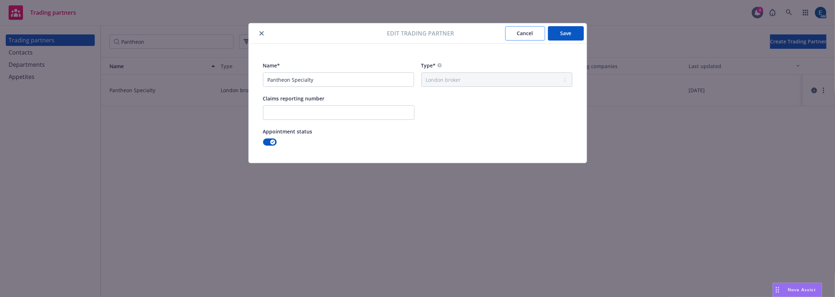 The width and height of the screenshot is (835, 297). I want to click on span: Save, so click(566, 33).